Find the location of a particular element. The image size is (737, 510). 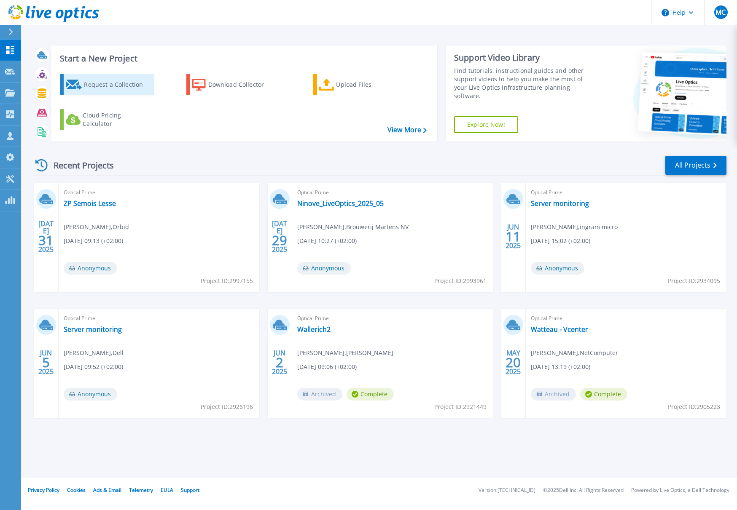

a: Watteau - Vcenter is located at coordinates (559, 330).